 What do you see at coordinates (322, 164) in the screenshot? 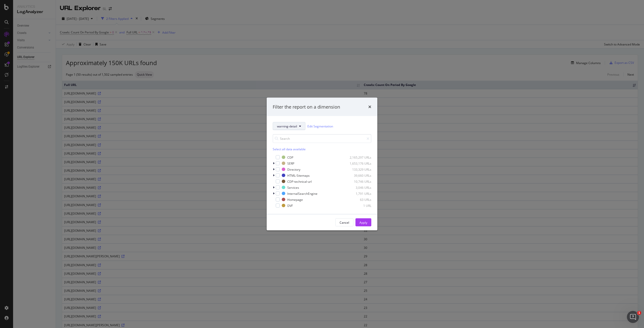
I see `div: modal` at bounding box center [322, 164].